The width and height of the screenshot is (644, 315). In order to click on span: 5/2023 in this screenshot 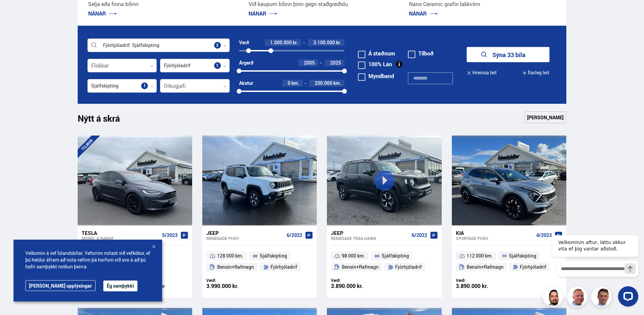, I will do `click(170, 235)`.